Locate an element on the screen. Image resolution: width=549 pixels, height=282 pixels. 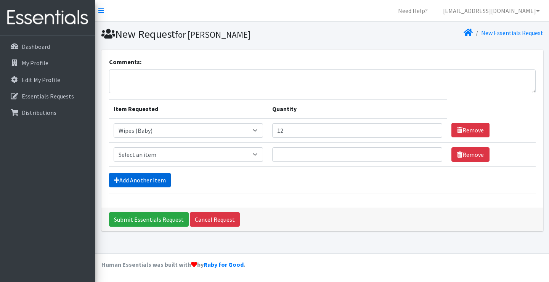
th: Item Requested is located at coordinates (188, 109).